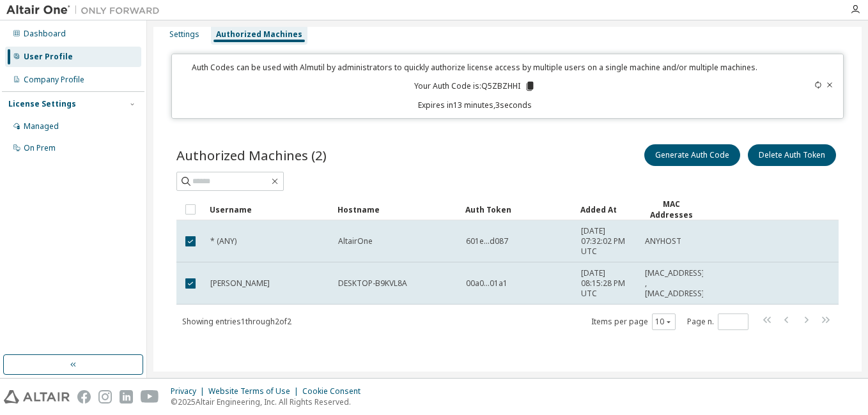  I want to click on img: linkedin.svg, so click(126, 397).